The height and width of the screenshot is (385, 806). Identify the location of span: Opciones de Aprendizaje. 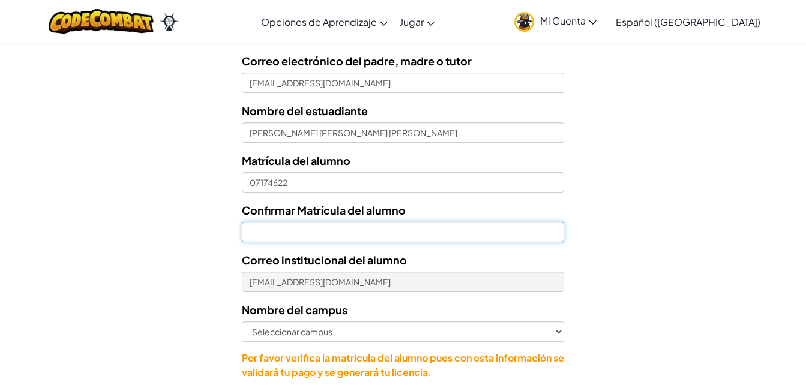
(319, 22).